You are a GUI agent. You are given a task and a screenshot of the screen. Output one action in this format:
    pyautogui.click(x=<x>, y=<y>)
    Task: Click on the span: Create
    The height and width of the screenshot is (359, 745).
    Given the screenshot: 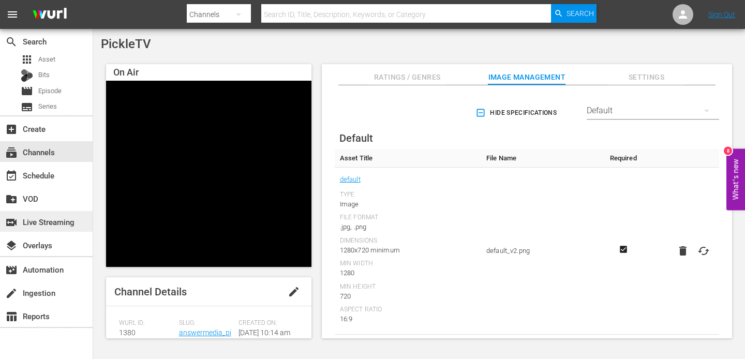 What is the action you would take?
    pyautogui.click(x=11, y=129)
    